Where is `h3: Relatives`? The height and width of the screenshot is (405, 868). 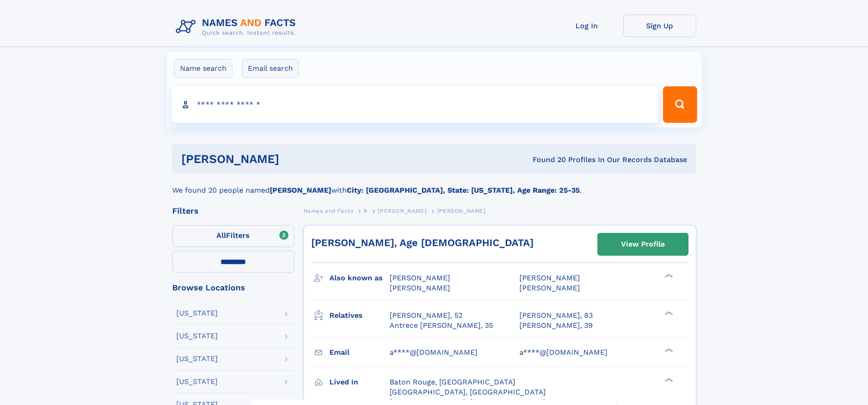
h3: Relatives is located at coordinates (360, 316).